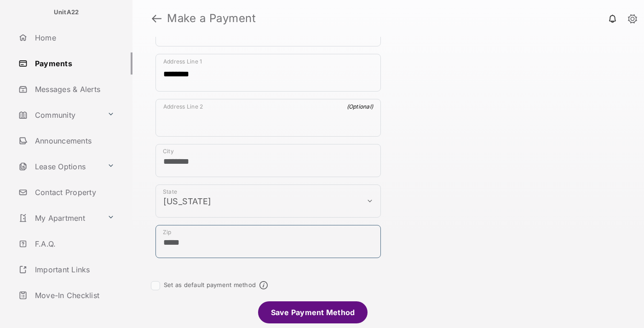  I want to click on a: Move-In Checklist, so click(73, 295).